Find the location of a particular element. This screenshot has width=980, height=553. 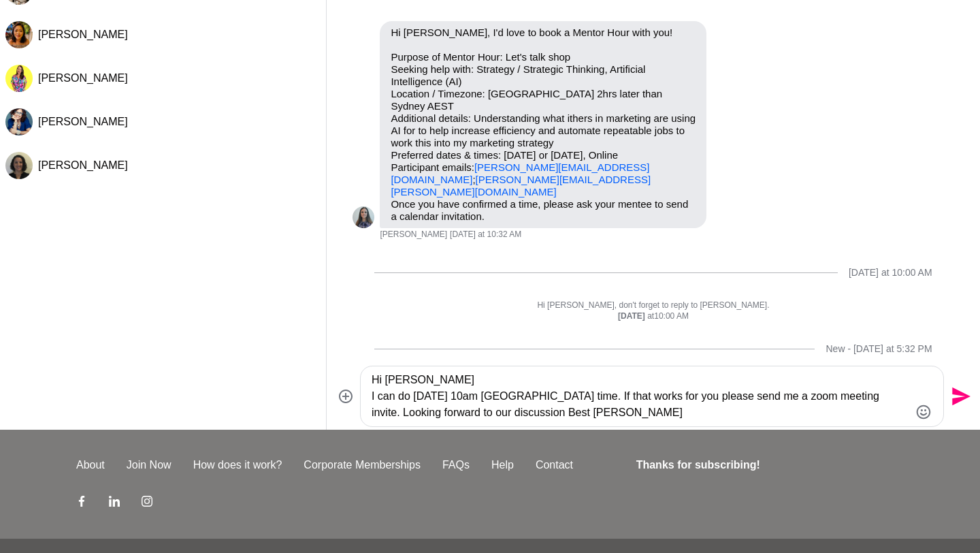

a: Join Now is located at coordinates (149, 465).